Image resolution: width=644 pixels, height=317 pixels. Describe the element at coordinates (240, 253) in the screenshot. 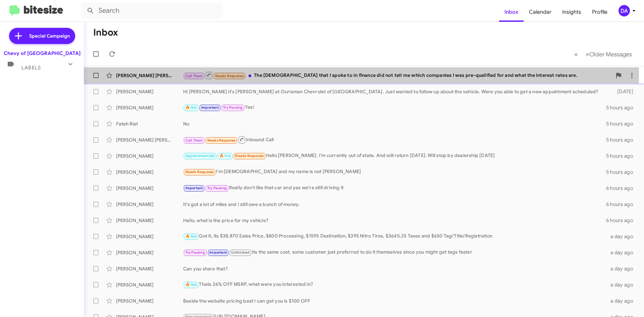

I see `span: Unfinished` at that location.